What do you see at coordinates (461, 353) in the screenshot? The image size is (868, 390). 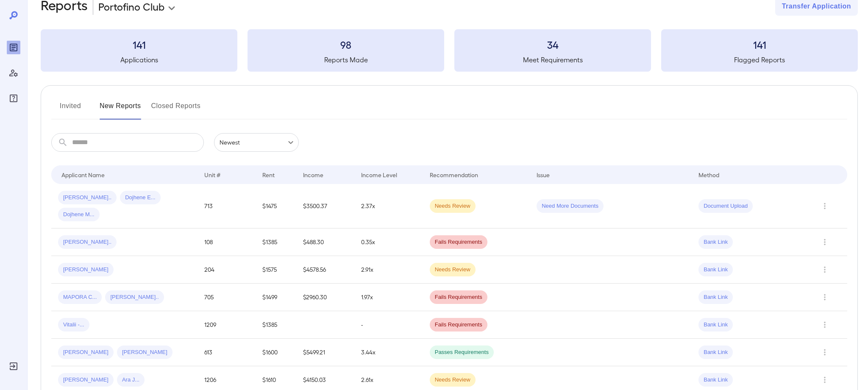 I see `span: Passes Requirements` at bounding box center [461, 353].